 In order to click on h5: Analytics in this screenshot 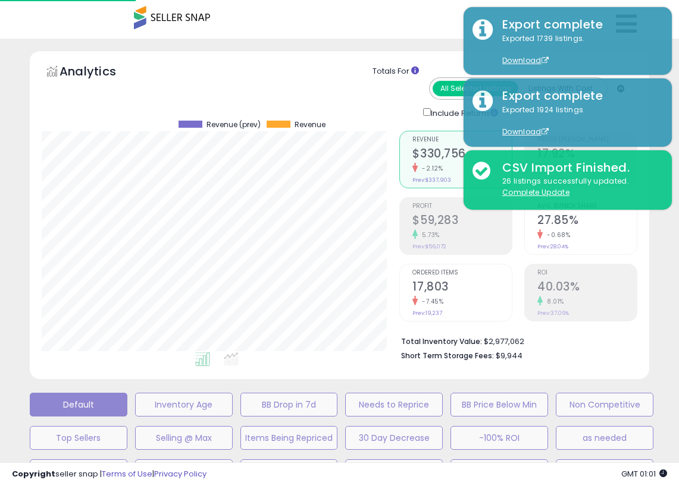, I will do `click(99, 73)`.